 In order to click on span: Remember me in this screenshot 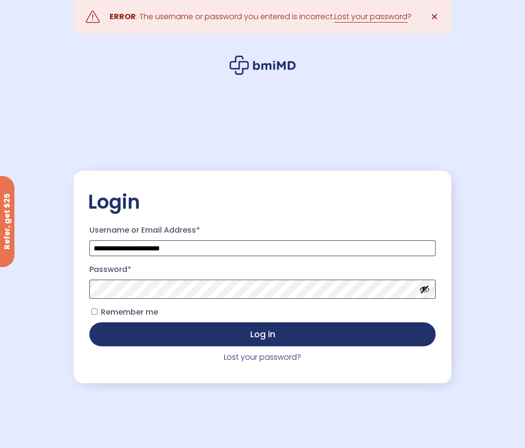, I will do `click(129, 312)`.